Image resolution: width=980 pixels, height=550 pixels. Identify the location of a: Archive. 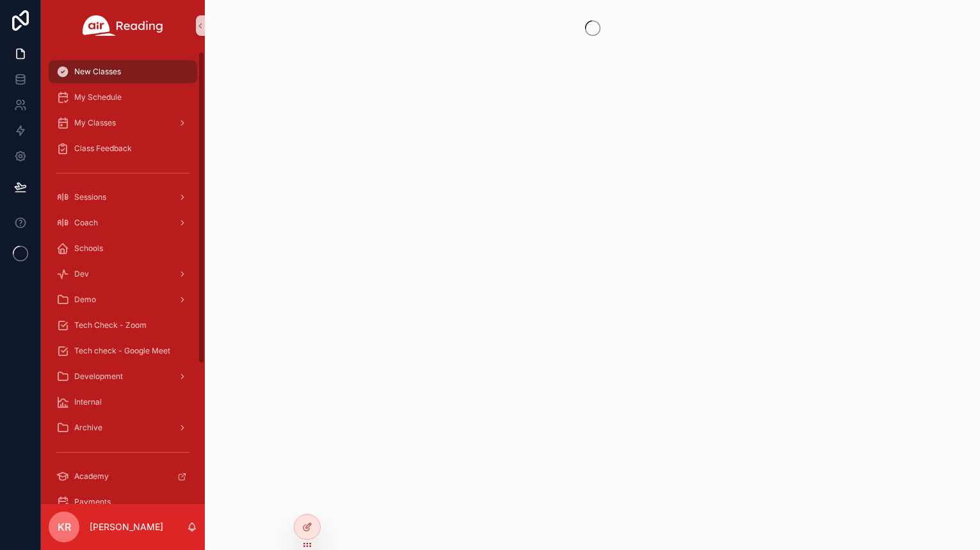
(123, 427).